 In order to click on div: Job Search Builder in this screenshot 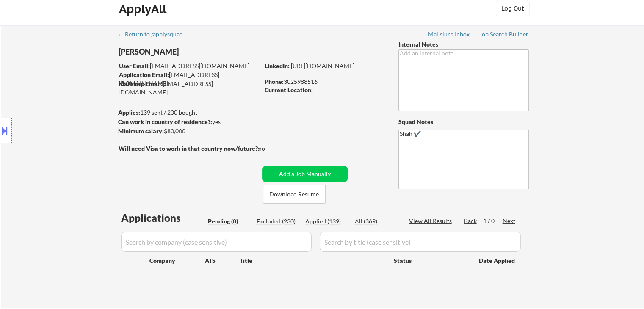, I will do `click(504, 34)`.